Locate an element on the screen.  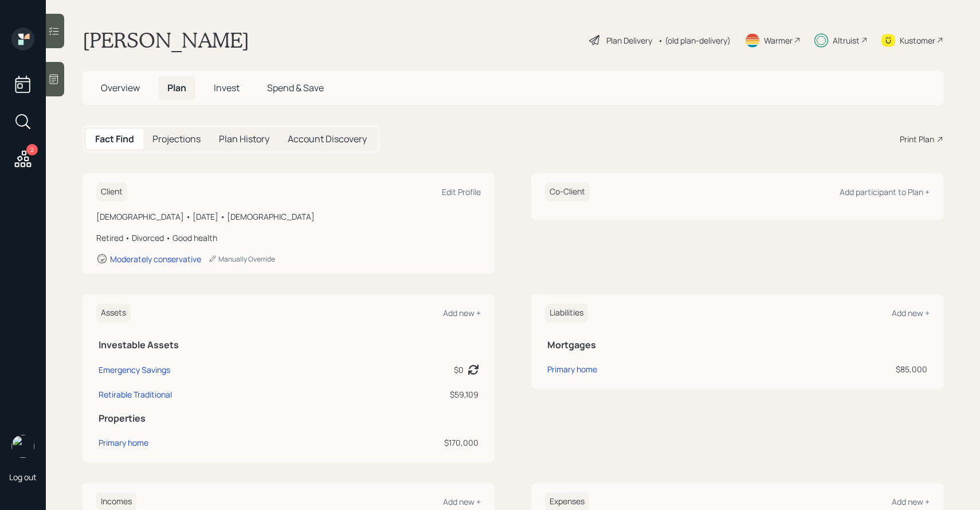
h6: Liabilities is located at coordinates (566, 313).